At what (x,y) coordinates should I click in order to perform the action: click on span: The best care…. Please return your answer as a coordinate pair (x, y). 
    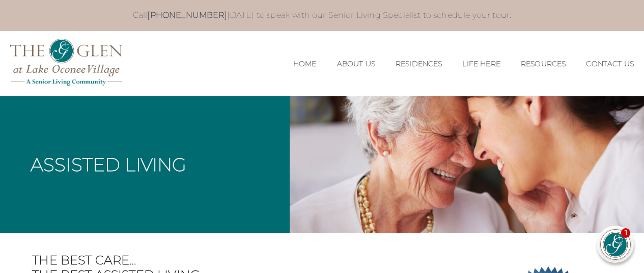
    Looking at the image, I should click on (250, 260).